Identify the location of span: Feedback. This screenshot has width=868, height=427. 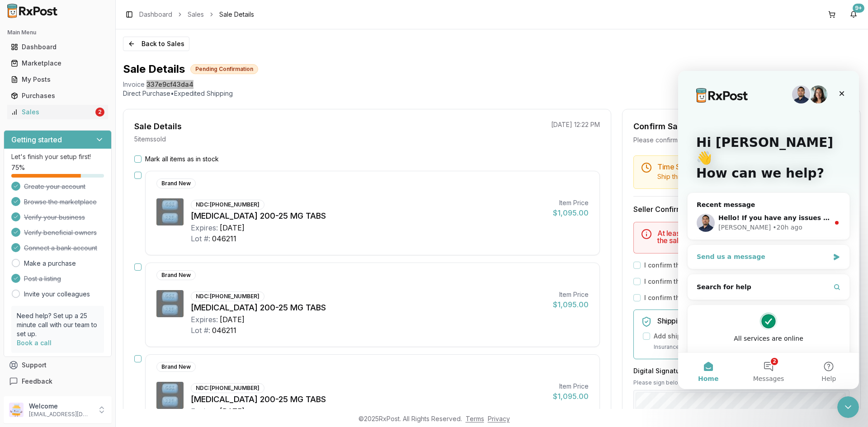
(37, 381).